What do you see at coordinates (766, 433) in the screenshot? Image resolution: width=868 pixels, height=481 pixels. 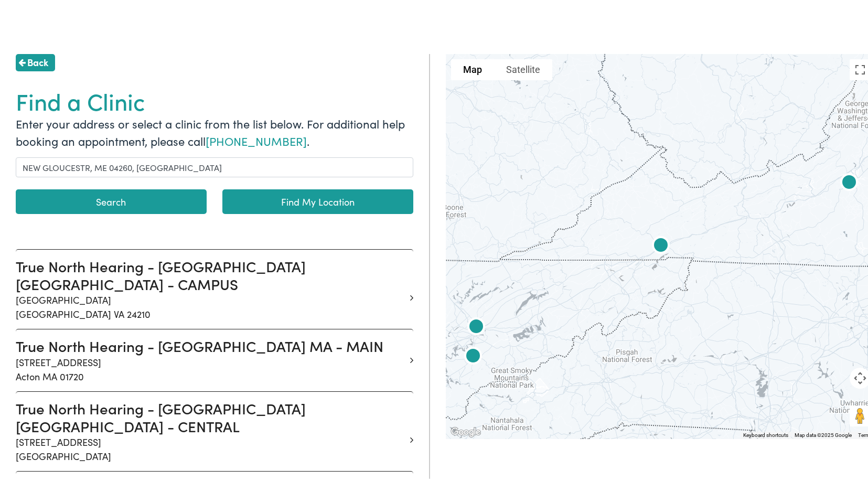 I see `button: Keyboard shortcuts` at bounding box center [766, 433].